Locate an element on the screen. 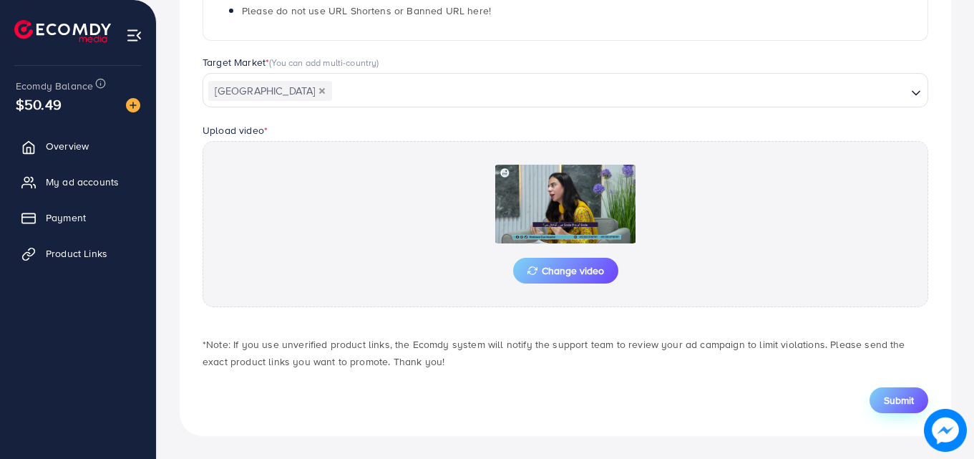 The height and width of the screenshot is (459, 974). img: logo is located at coordinates (62, 31).